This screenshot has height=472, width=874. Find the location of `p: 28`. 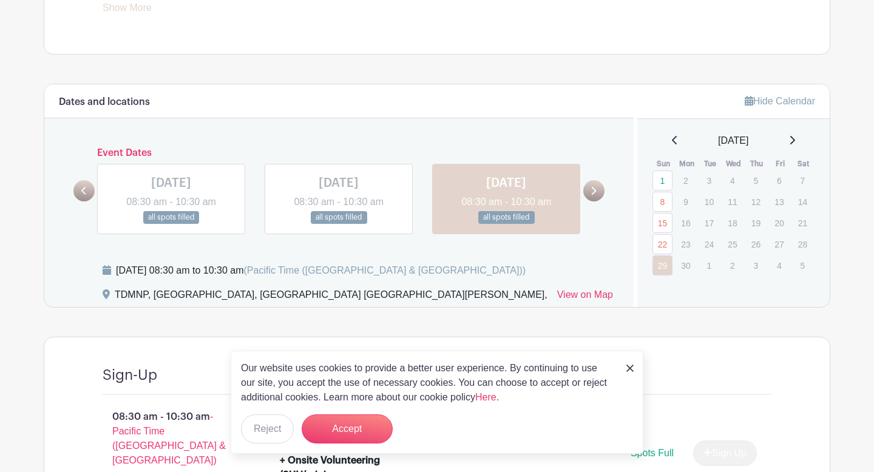

p: 28 is located at coordinates (803, 244).